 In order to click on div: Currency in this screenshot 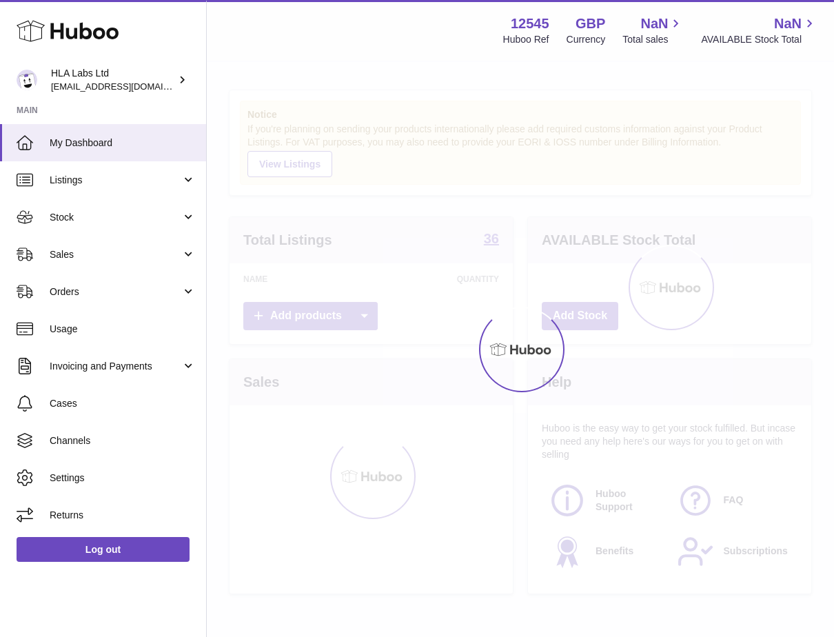, I will do `click(586, 39)`.